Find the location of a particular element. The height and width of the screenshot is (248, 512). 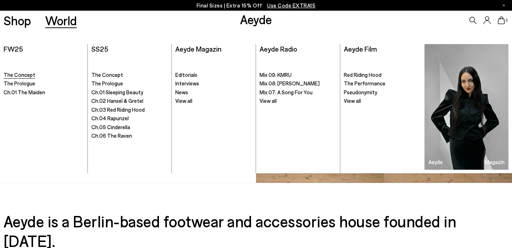

a: Ch.06 The Raven is located at coordinates (130, 136).